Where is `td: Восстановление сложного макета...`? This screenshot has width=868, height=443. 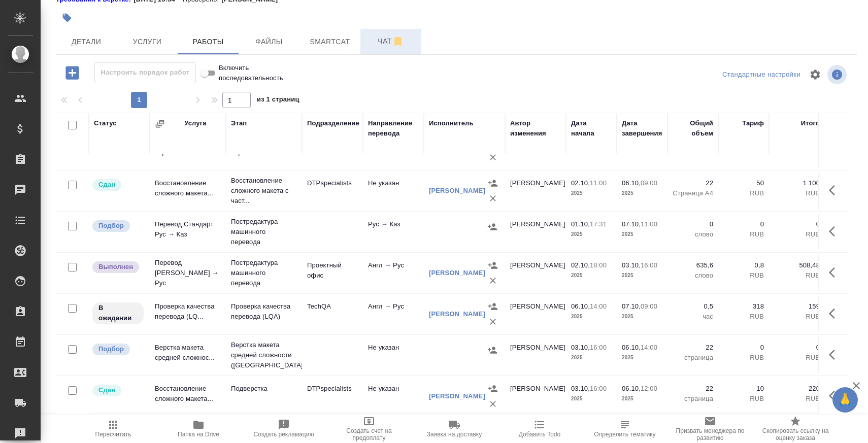
td: Восстановление сложного макета... is located at coordinates (188, 191).